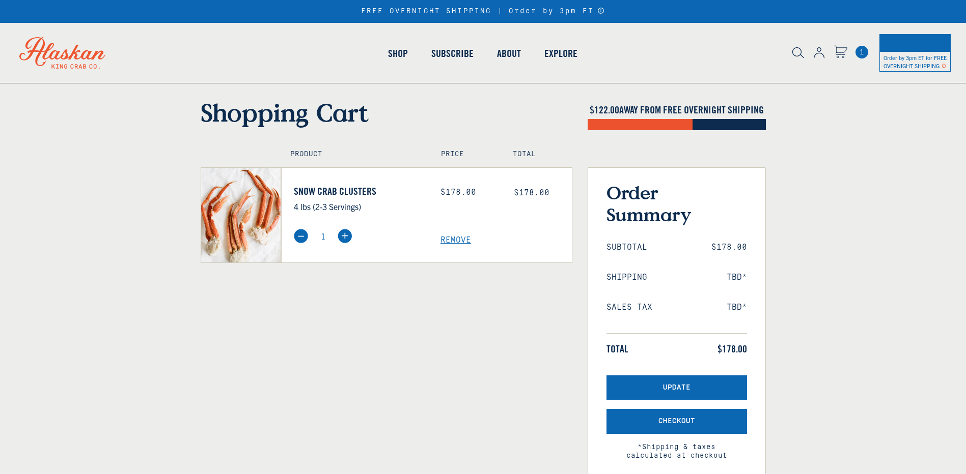  What do you see at coordinates (627, 277) in the screenshot?
I see `span: Shipping` at bounding box center [627, 277].